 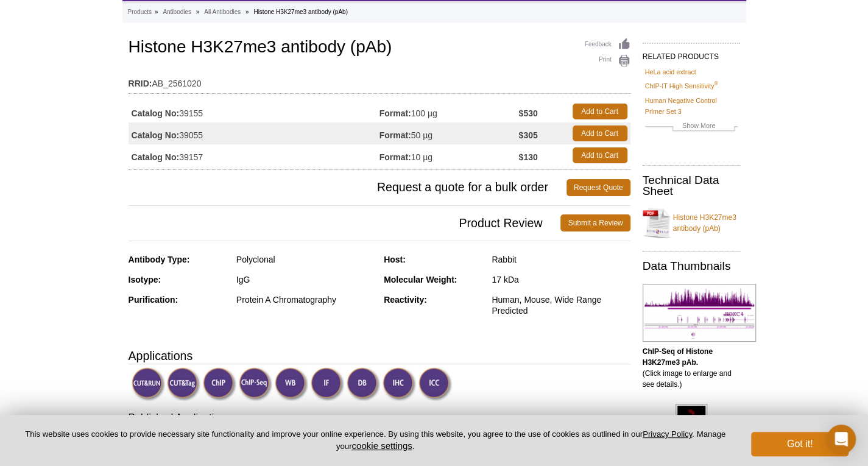 I want to click on a: All Antibodies, so click(x=222, y=12).